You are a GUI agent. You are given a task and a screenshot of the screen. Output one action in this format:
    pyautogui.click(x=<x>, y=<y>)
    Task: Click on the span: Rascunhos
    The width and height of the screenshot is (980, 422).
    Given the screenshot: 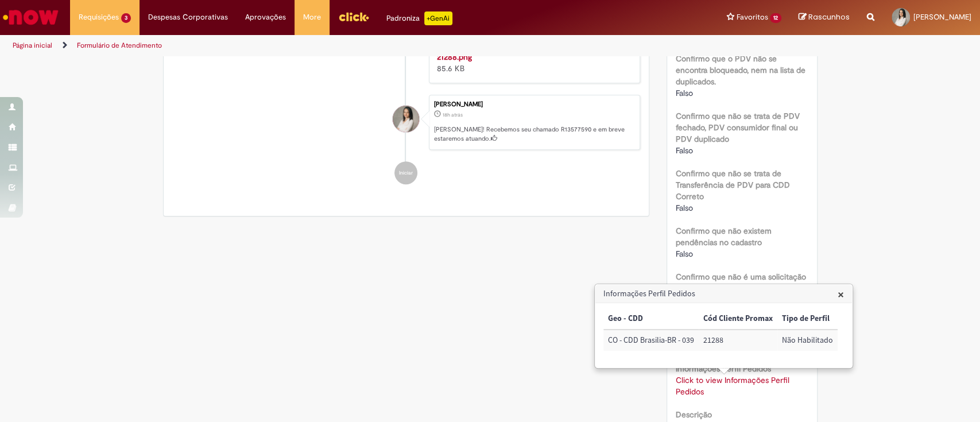 What is the action you would take?
    pyautogui.click(x=829, y=16)
    